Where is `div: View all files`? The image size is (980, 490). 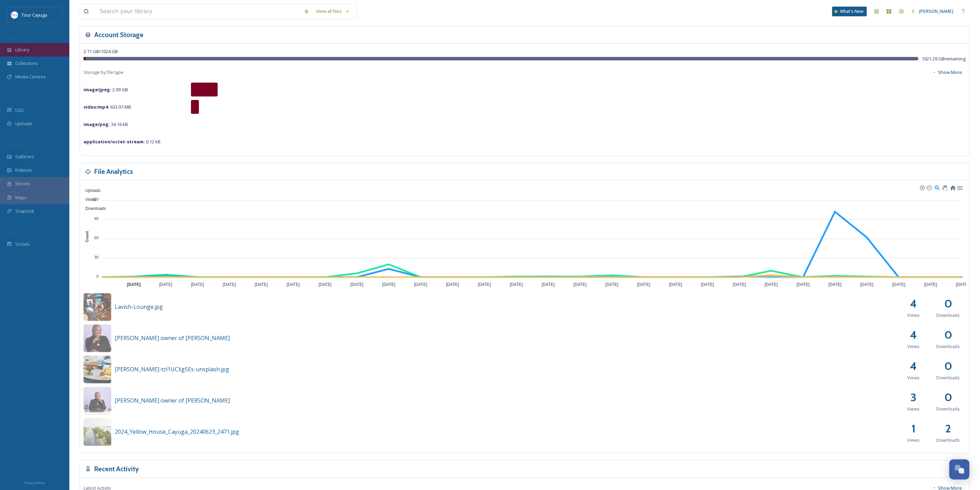 div: View all files is located at coordinates (333, 11).